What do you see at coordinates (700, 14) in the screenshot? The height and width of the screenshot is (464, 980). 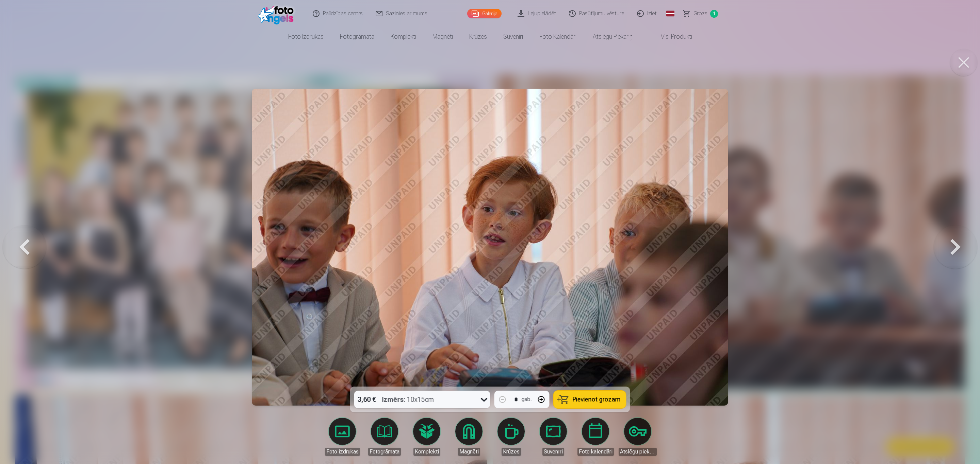 I see `span: Grozs` at bounding box center [700, 14].